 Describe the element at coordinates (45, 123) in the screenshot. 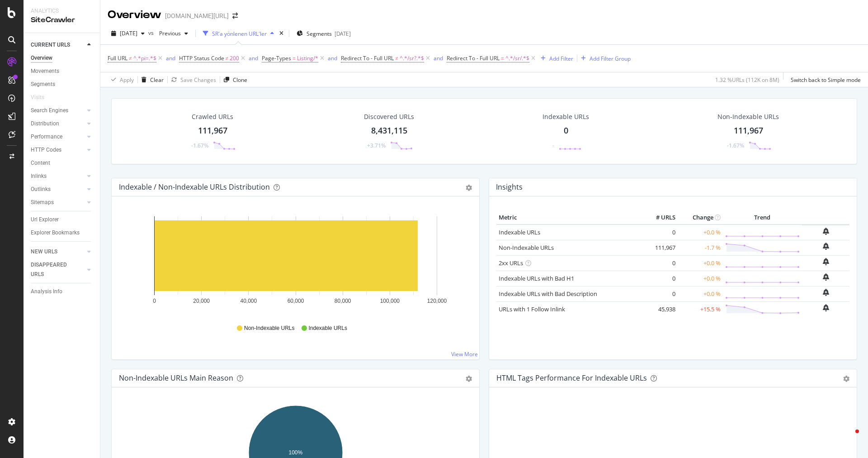

I see `div: Distribution` at that location.